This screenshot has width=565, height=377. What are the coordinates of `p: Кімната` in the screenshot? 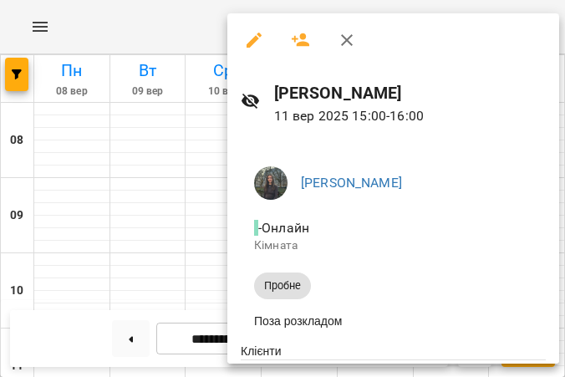 It's located at (393, 246).